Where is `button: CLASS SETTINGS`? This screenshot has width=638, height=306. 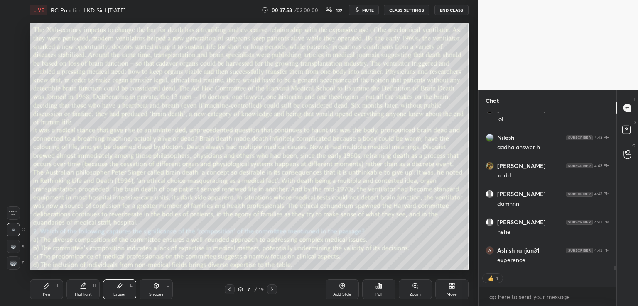
button: CLASS SETTINGS is located at coordinates (406, 10).